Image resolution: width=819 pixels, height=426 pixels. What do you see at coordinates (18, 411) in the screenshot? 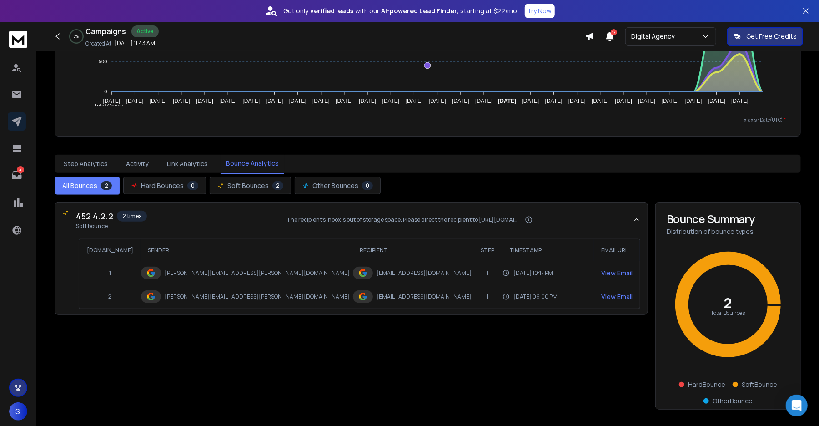
I see `button: S` at bounding box center [18, 411].